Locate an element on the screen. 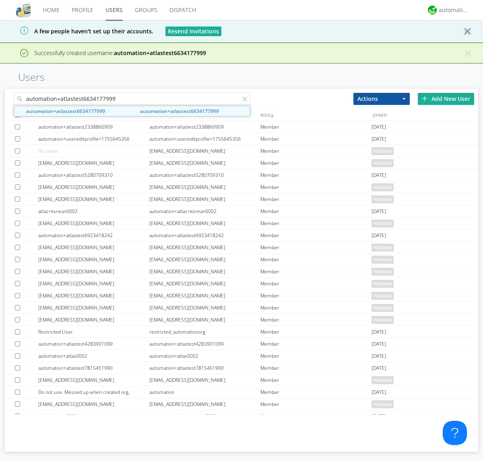  span: Successfully created username: is located at coordinates (120, 53).